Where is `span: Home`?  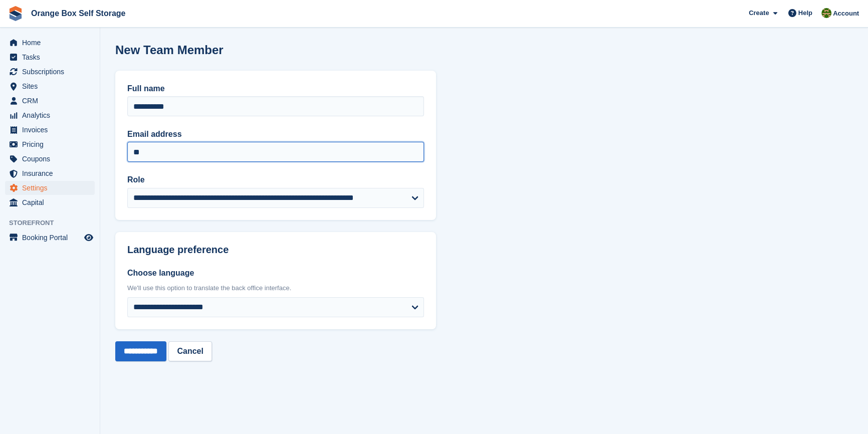
span: Home is located at coordinates (52, 43).